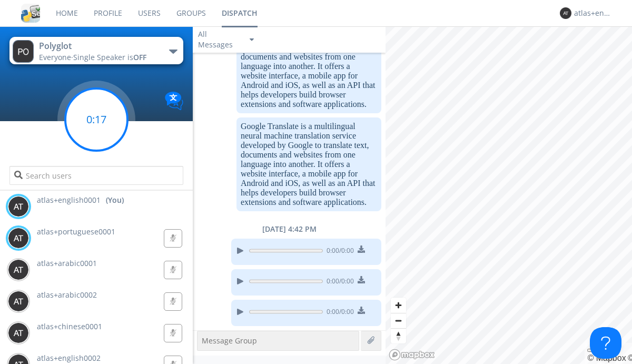 This screenshot has width=632, height=364. Describe the element at coordinates (592, 350) in the screenshot. I see `button: Toggle attribution` at that location.